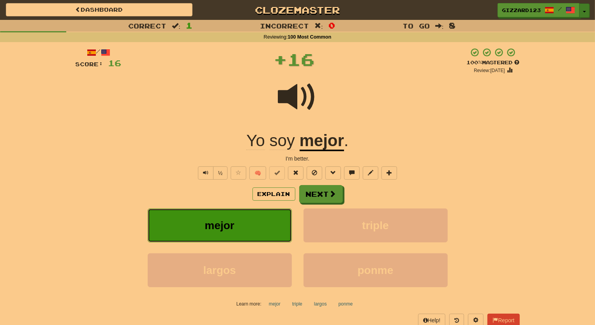 The width and height of the screenshot is (595, 325). I want to click on span: mejor, so click(219, 225).